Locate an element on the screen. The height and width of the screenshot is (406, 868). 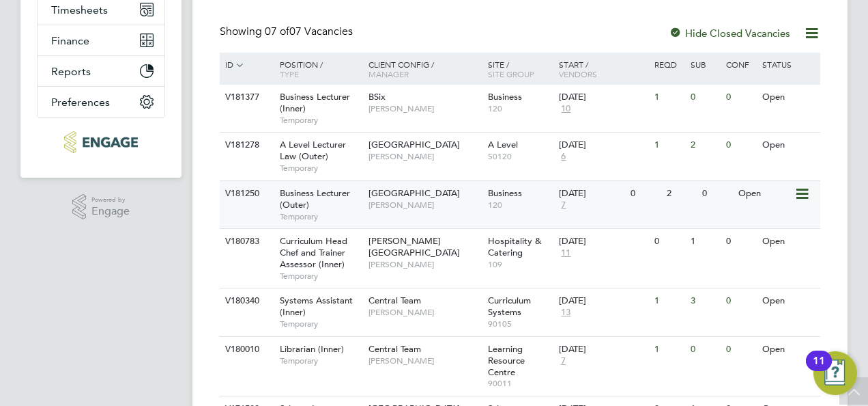
button: Reports is located at coordinates (101, 71).